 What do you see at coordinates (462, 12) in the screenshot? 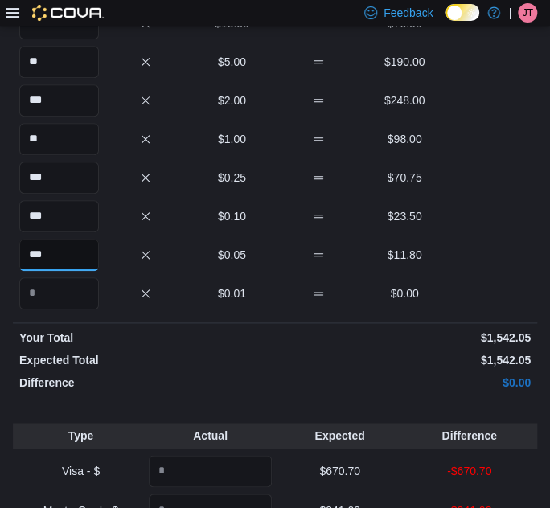
I see `input: Dark Mode` at bounding box center [462, 12].